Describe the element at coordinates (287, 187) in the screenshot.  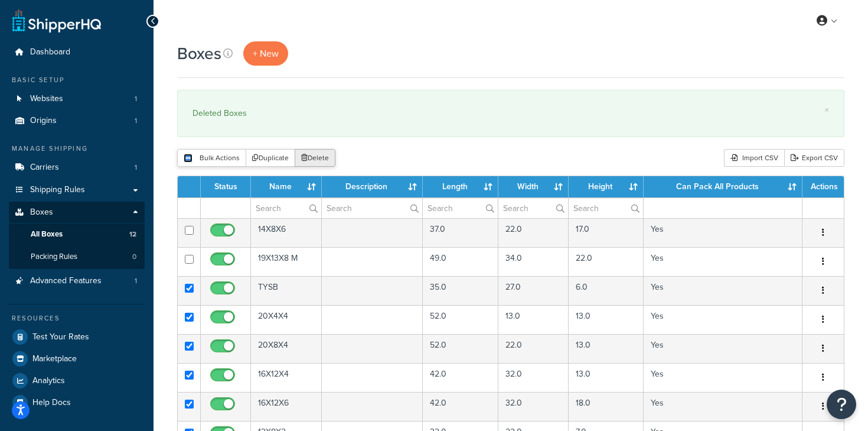
I see `th: Name : activate to sort column ascending` at that location.